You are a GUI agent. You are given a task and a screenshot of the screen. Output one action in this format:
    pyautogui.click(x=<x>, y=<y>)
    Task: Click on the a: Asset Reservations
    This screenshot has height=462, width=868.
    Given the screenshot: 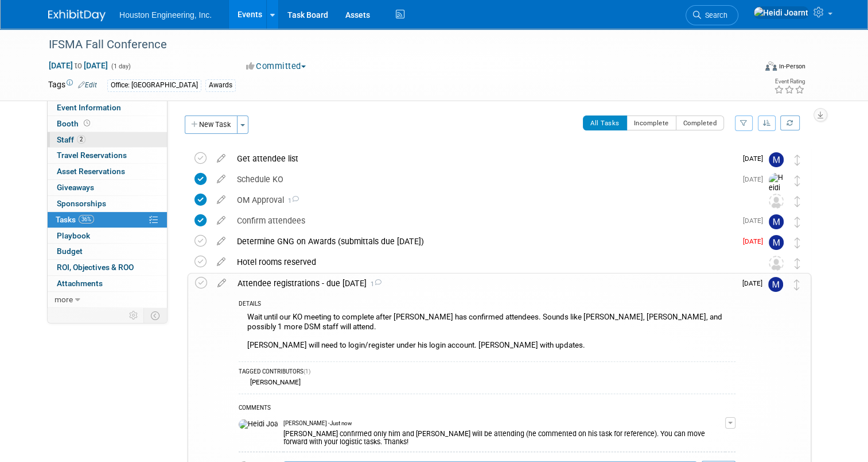 What is the action you would take?
    pyautogui.click(x=107, y=171)
    